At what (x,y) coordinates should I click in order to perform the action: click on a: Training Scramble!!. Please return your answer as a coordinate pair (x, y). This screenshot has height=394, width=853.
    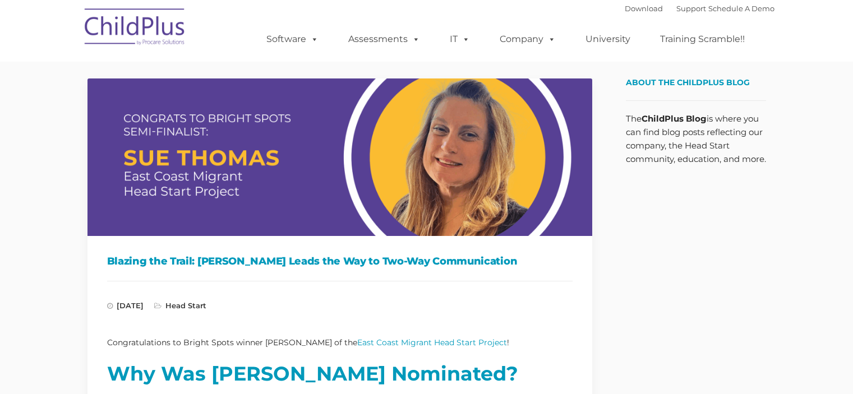
    Looking at the image, I should click on (702, 39).